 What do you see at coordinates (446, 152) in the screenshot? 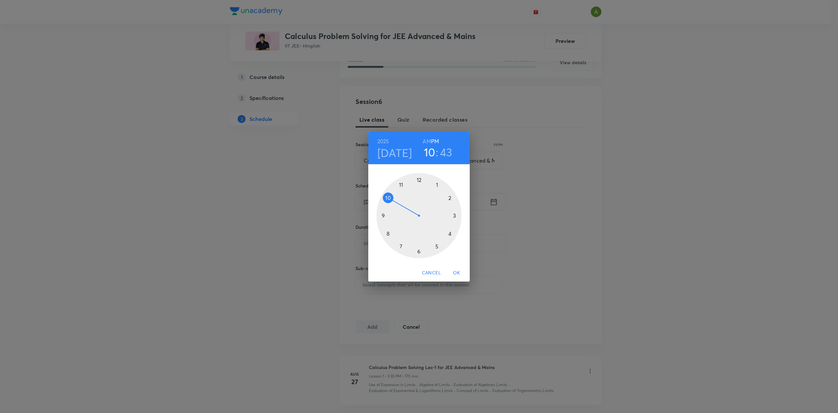
I see `button: 43` at bounding box center [446, 152].